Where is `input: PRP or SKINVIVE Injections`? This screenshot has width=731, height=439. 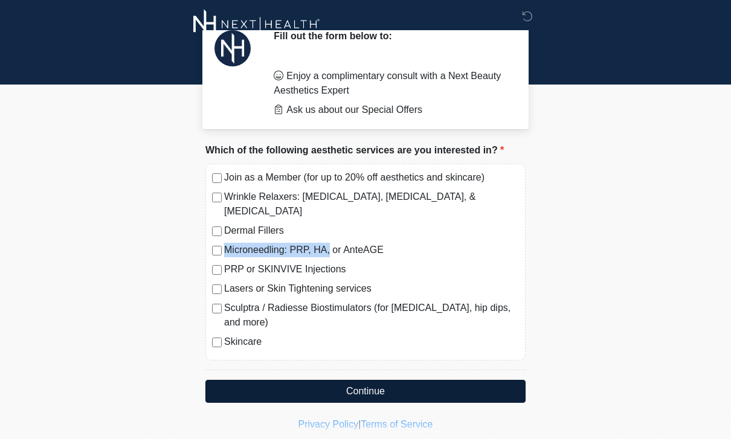
input: PRP or SKINVIVE Injections is located at coordinates (217, 270).